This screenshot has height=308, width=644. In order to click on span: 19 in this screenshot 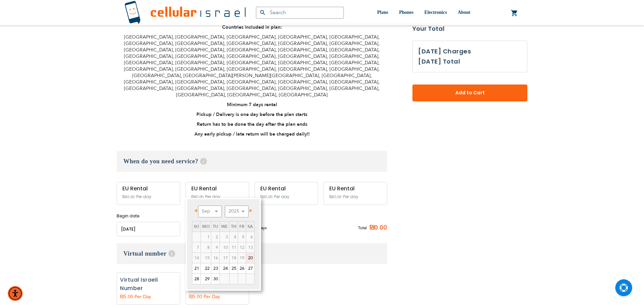, I will do `click(242, 258)`.